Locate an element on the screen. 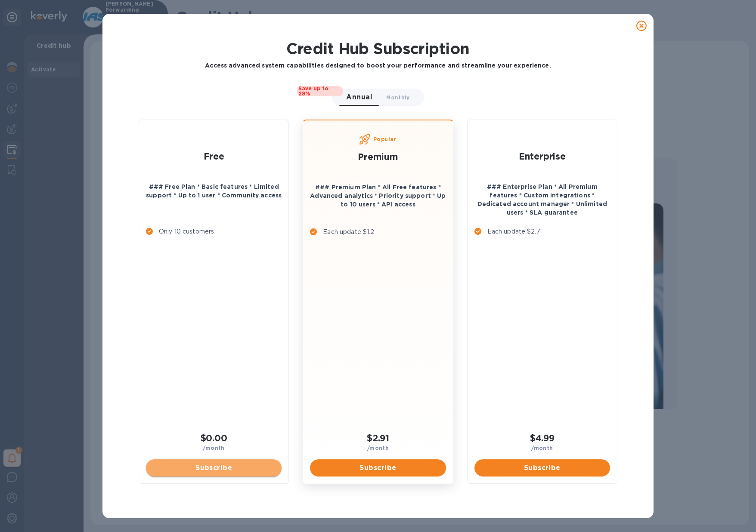 The width and height of the screenshot is (756, 532). b: Access advanced system capabilities designed to boost your performance and streamline your experi... is located at coordinates (378, 65).